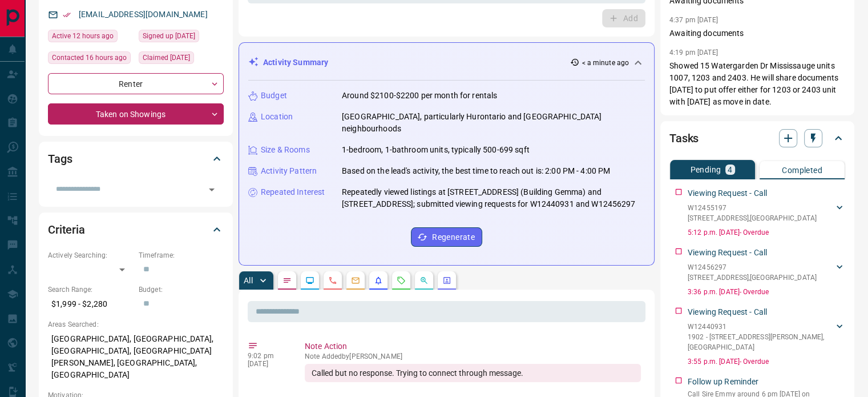 The image size is (868, 397). What do you see at coordinates (447, 281) in the screenshot?
I see `svg: Agent Actions` at bounding box center [447, 281].